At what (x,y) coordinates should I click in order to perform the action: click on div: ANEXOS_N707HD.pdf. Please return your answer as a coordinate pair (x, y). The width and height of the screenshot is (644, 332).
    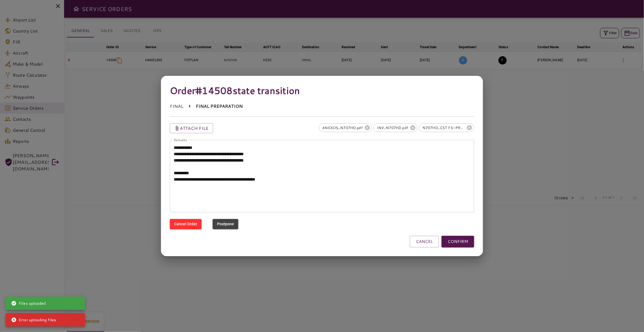
    Looking at the image, I should click on (345, 128).